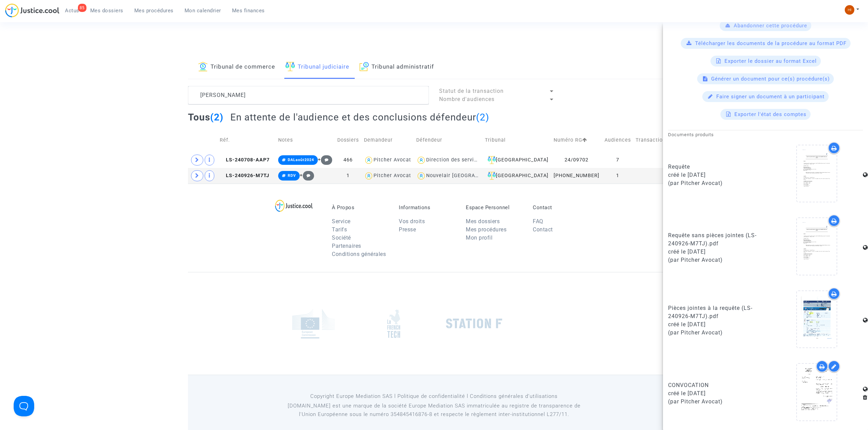 The image size is (868, 430). Describe the element at coordinates (246, 140) in the screenshot. I see `td: Réf.` at that location.